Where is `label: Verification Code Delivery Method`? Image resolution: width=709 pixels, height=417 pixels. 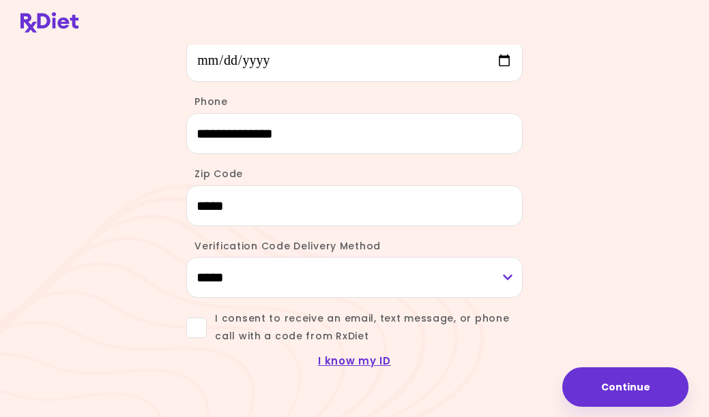 label: Verification Code Delivery Method is located at coordinates (283, 246).